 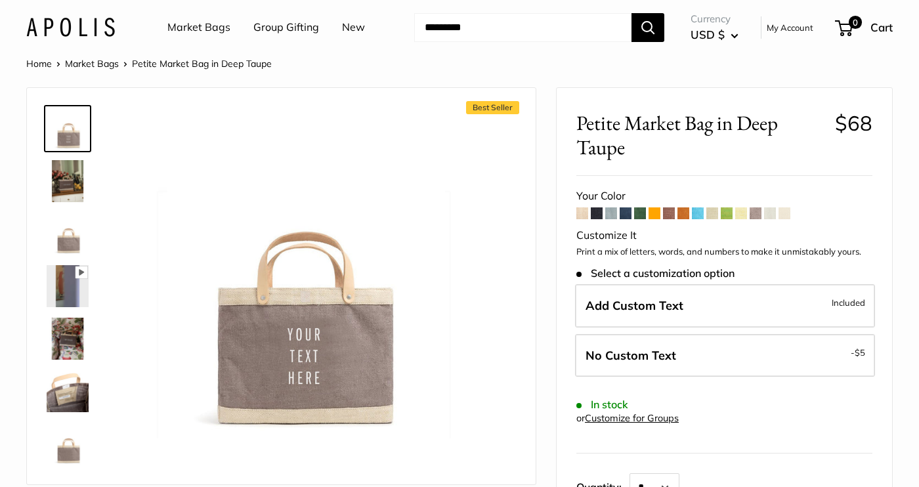 What do you see at coordinates (881, 27) in the screenshot?
I see `span: Cart` at bounding box center [881, 27].